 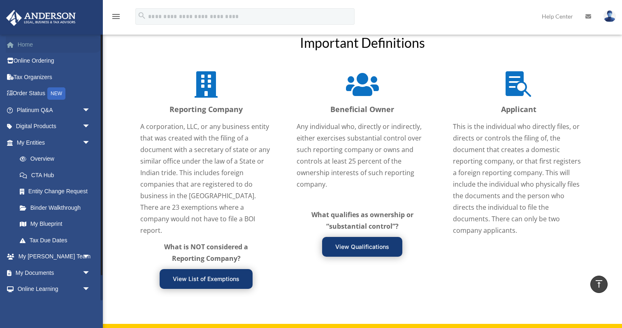 What do you see at coordinates (54, 110) in the screenshot?
I see `a: Platinum Q&Aarrow_drop_down` at bounding box center [54, 110].